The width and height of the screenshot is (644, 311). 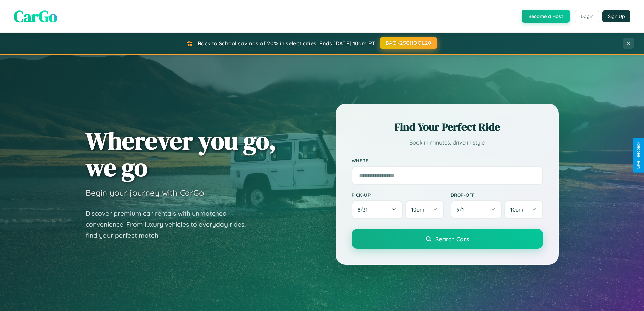 What do you see at coordinates (452, 239) in the screenshot?
I see `span: Search Cars` at bounding box center [452, 239].